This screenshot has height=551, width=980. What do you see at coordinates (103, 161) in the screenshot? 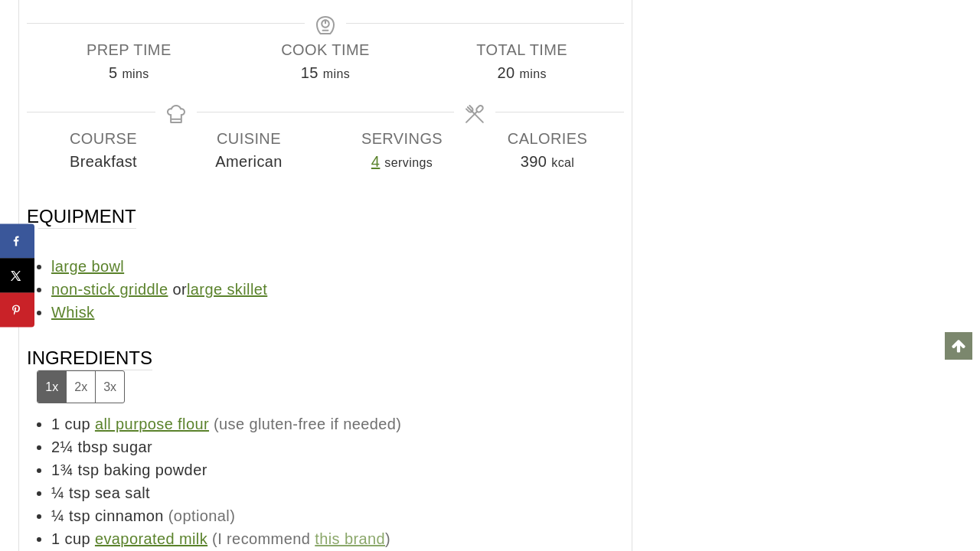
I see `span: Breakfast` at bounding box center [103, 161].